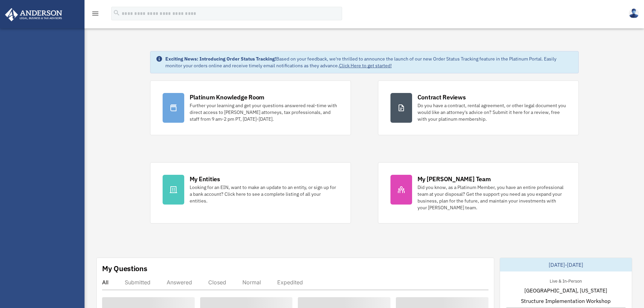  I want to click on div: Do you have a contract, rental agreement, or other legal document you would like an attorney's ad..., so click(492, 112).